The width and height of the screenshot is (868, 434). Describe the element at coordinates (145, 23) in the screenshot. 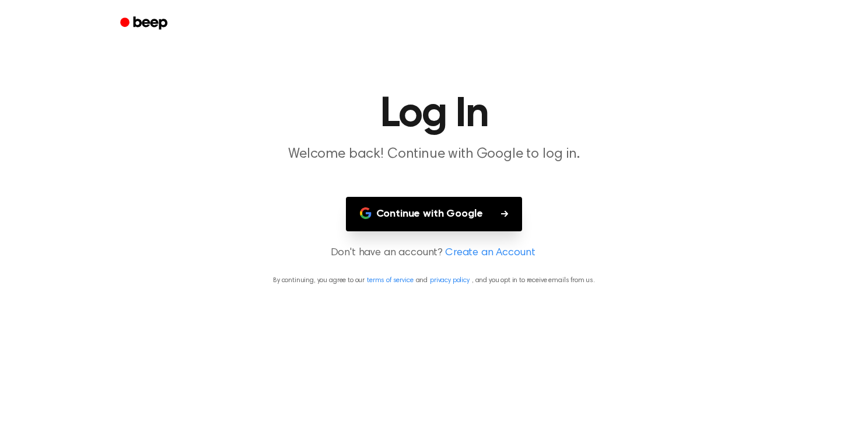

I see `a: Beep` at that location.